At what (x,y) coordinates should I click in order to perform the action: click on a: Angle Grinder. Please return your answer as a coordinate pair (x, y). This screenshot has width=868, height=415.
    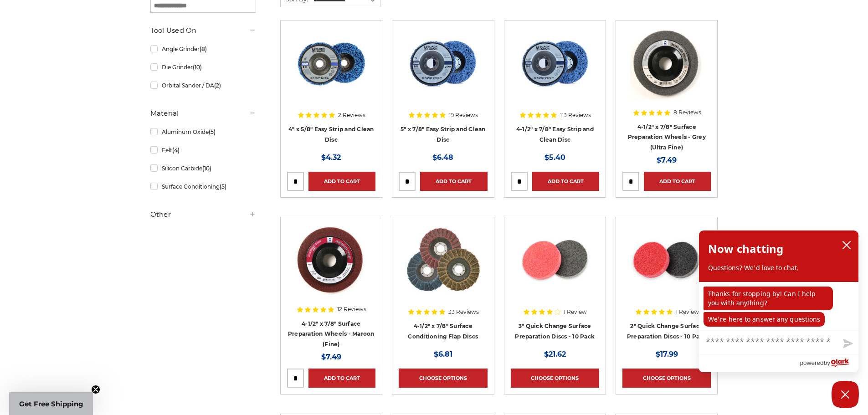
    Looking at the image, I should click on (203, 49).